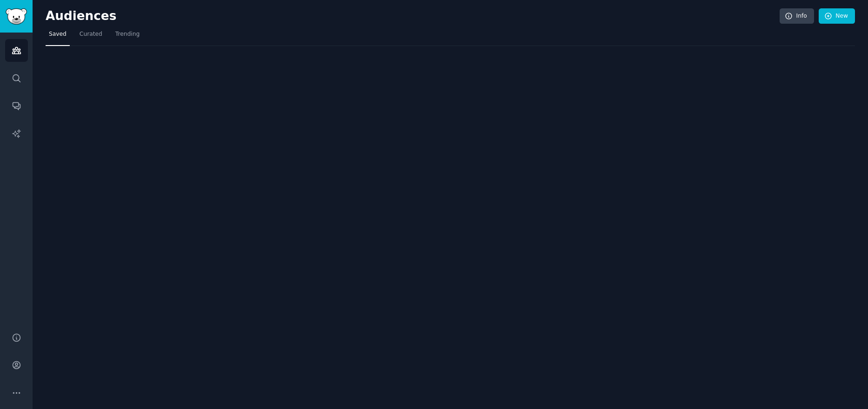 The image size is (868, 409). I want to click on a: Trending, so click(127, 36).